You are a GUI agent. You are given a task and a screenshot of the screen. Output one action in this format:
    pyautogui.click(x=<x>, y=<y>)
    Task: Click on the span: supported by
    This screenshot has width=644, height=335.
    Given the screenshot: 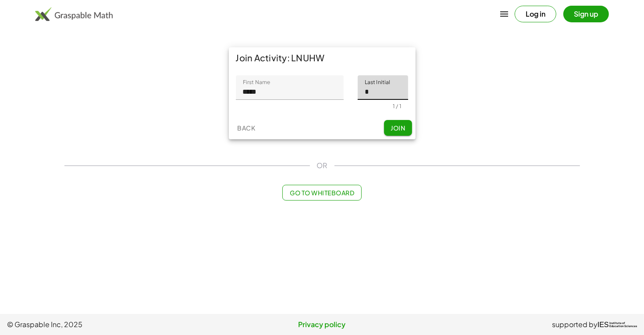 What is the action you would take?
    pyautogui.click(x=575, y=324)
    